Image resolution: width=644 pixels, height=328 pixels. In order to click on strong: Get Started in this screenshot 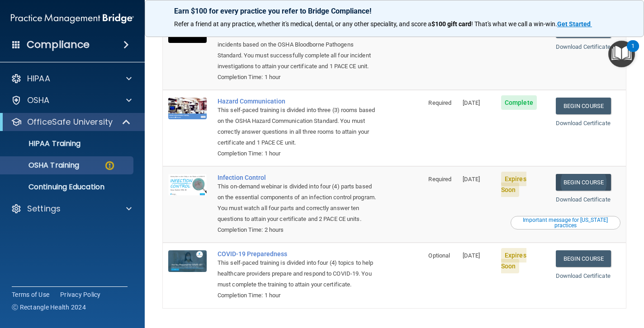, I will do `click(573, 24)`.